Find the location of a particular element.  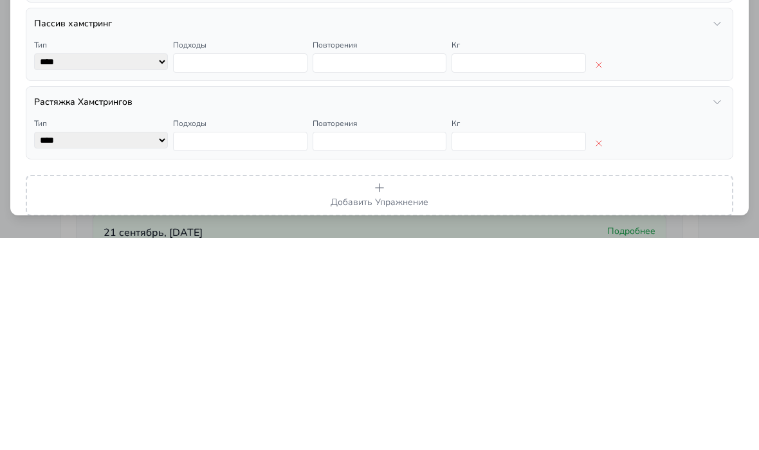

h3: Растяжка Хамстрингов is located at coordinates (83, 314).